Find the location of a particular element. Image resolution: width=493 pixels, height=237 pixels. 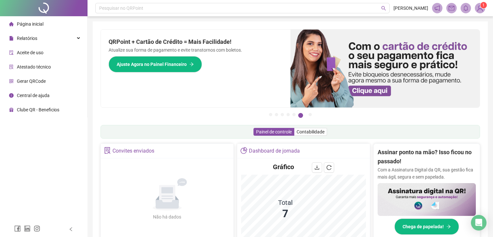

img: 92355 is located at coordinates (480, 8).